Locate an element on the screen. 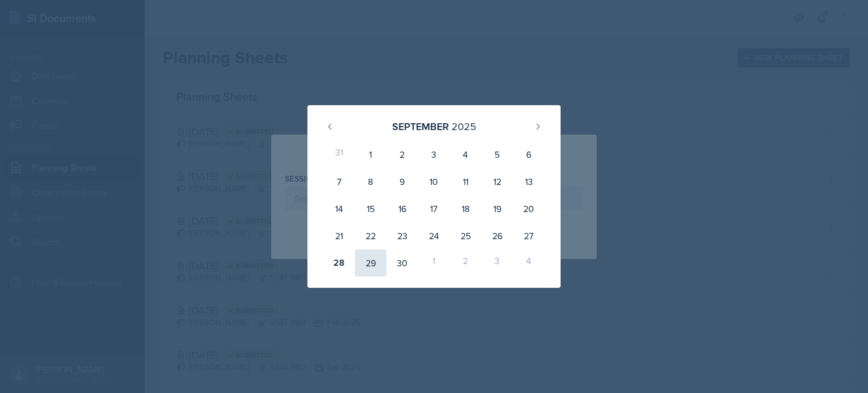 This screenshot has height=393, width=868. div: 5 is located at coordinates (497, 154).